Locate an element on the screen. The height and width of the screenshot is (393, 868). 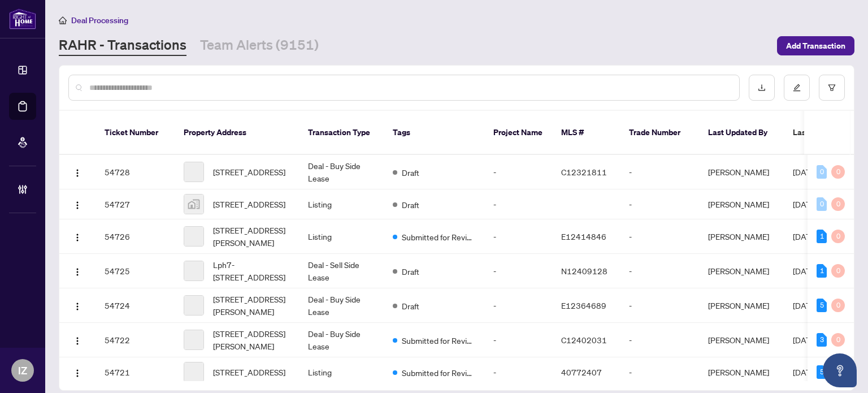
td: 54726 is located at coordinates (135, 237).